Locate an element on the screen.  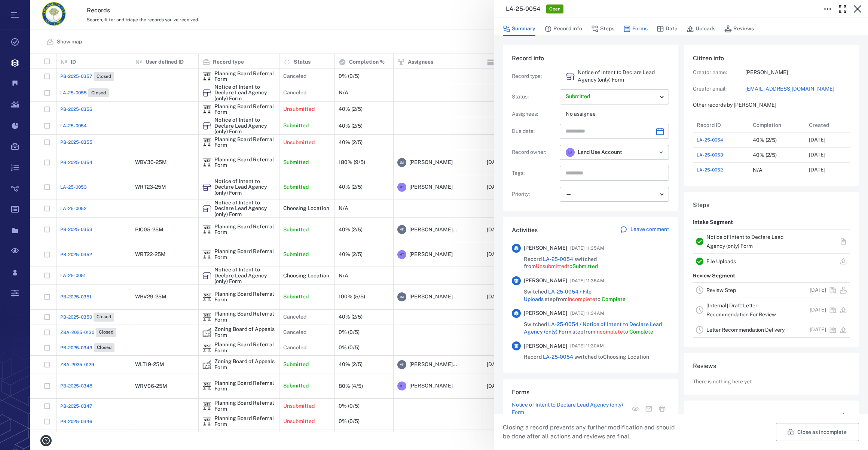
h6: Reviews is located at coordinates (772, 366).